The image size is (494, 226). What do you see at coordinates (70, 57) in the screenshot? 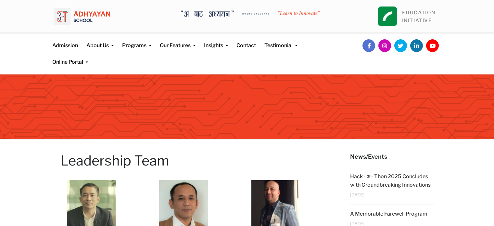
I see `a: Online Portal` at bounding box center [70, 57].